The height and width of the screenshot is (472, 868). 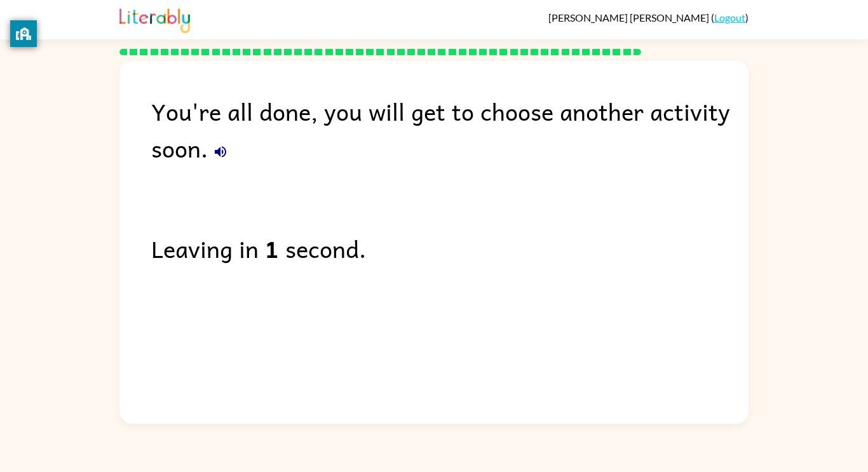 What do you see at coordinates (450, 130) in the screenshot?
I see `div: You're all done, you will get to choose another activity soon.` at bounding box center [450, 130].